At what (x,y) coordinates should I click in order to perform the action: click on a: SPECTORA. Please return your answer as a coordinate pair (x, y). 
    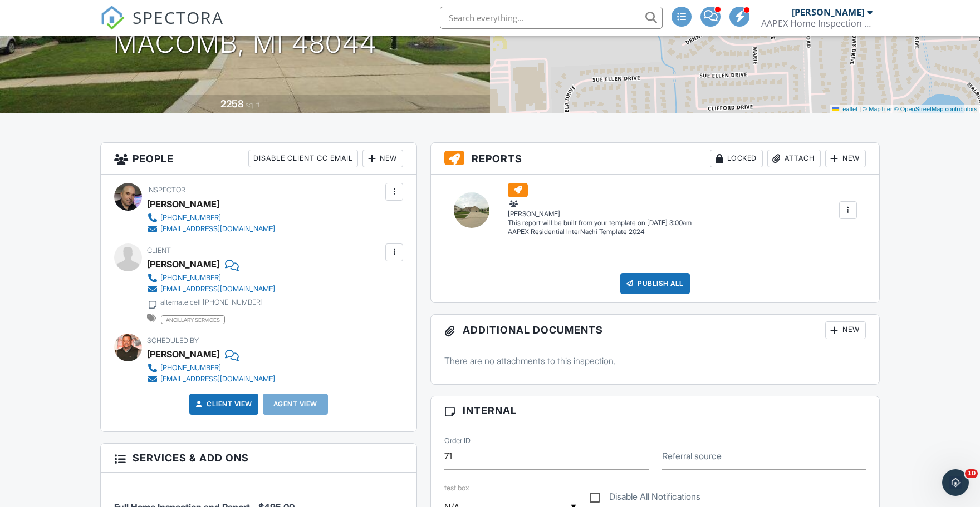
    Looking at the image, I should click on (162, 26).